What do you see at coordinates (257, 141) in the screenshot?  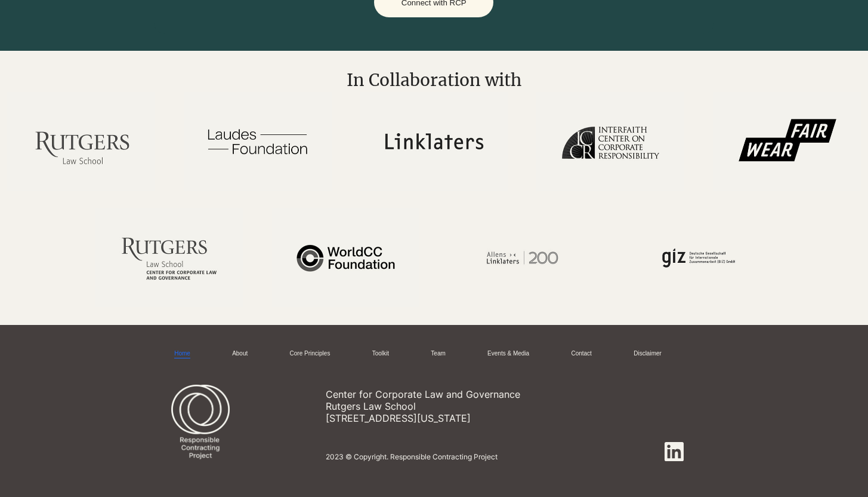 I see `img: laudes_logo_edited.jpg` at bounding box center [257, 141].